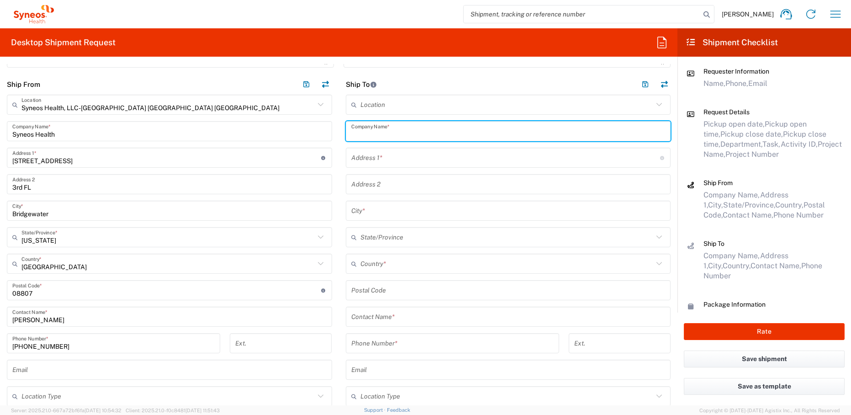 The height and width of the screenshot is (415, 851). I want to click on span: Ship To, so click(714, 243).